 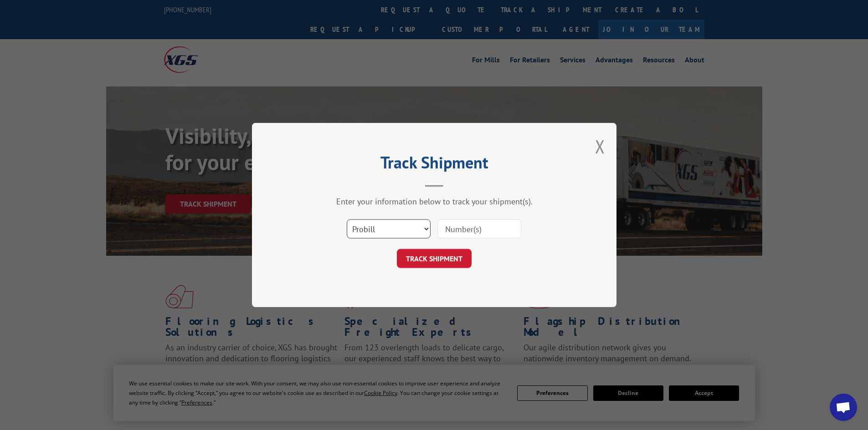 I want to click on div: Open chat, so click(x=844, y=408).